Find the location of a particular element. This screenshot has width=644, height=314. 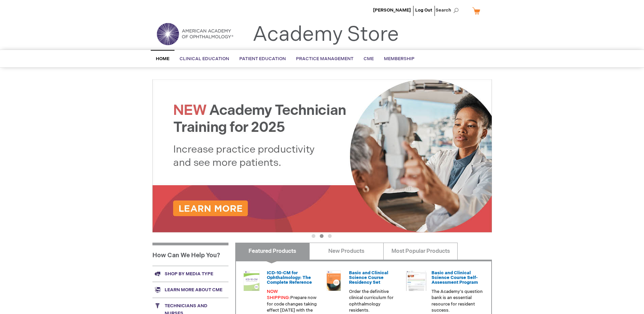

span: Membership is located at coordinates (399, 59).